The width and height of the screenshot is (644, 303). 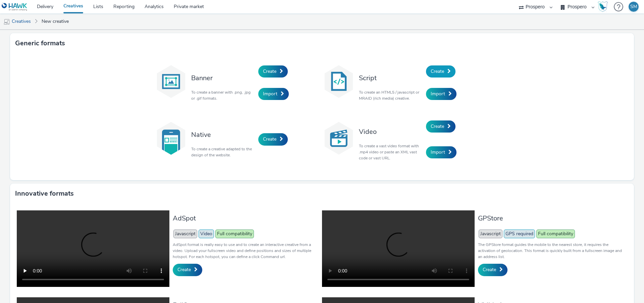 What do you see at coordinates (391, 152) in the screenshot?
I see `p: To create a vast video format with .mp4 video or paste an XML vast code or vast URL.` at bounding box center [391, 152].